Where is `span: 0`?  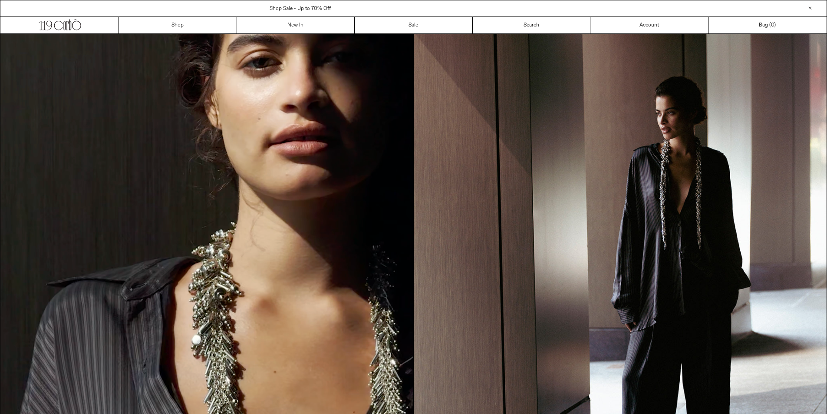
span: 0 is located at coordinates (772, 25).